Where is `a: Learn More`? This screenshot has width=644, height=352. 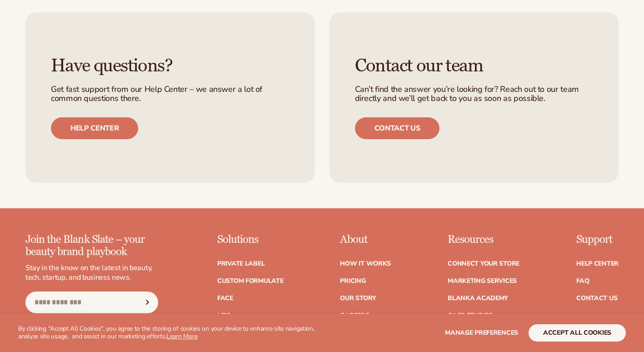 a: Learn More is located at coordinates (182, 336).